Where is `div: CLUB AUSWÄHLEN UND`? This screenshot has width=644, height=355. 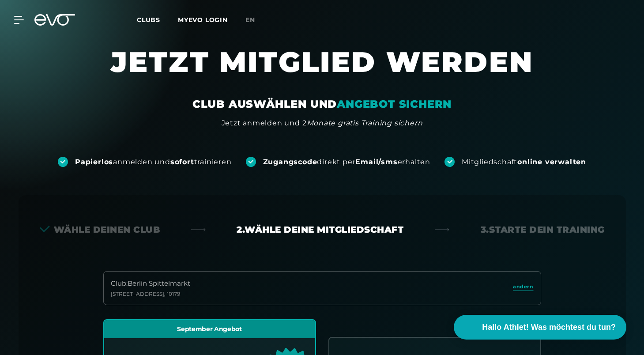
div: CLUB AUSWÄHLEN UND is located at coordinates (322, 105).